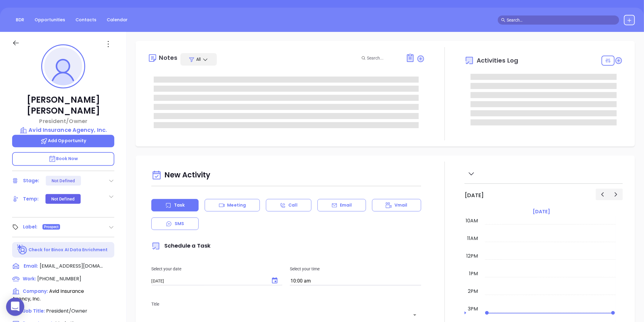 Image resolution: width=644 pixels, height=322 pixels. What do you see at coordinates (63, 130) in the screenshot?
I see `p: Avid Insurance Agency, Inc.` at bounding box center [63, 130].